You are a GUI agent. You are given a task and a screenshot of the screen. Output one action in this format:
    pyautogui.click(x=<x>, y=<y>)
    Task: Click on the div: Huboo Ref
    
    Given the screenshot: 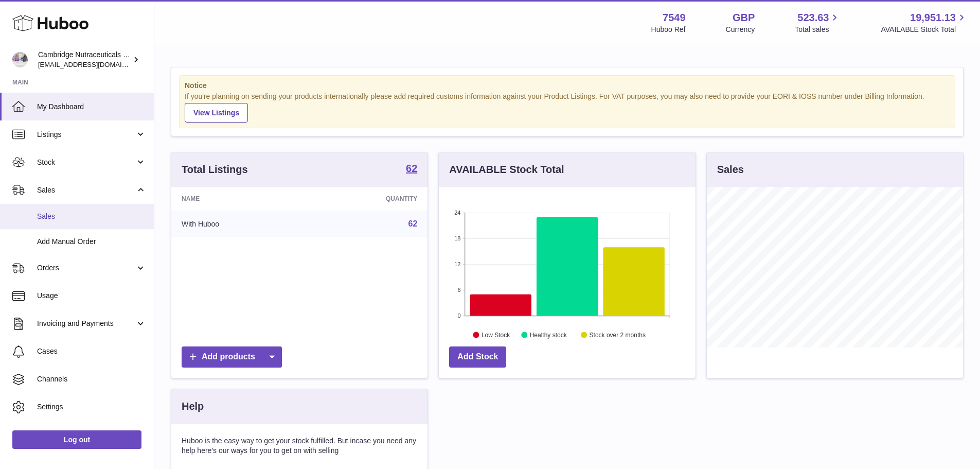 What is the action you would take?
    pyautogui.click(x=668, y=29)
    